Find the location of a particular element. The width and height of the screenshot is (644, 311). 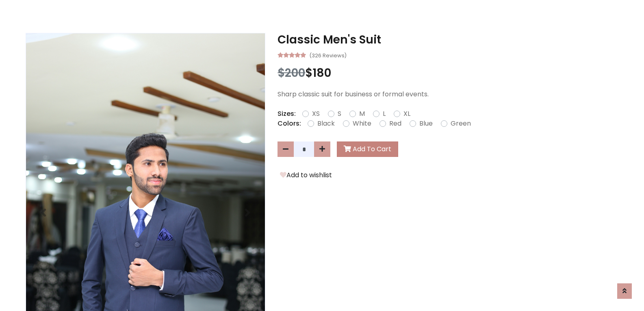

button: Add To Cart is located at coordinates (367, 149).